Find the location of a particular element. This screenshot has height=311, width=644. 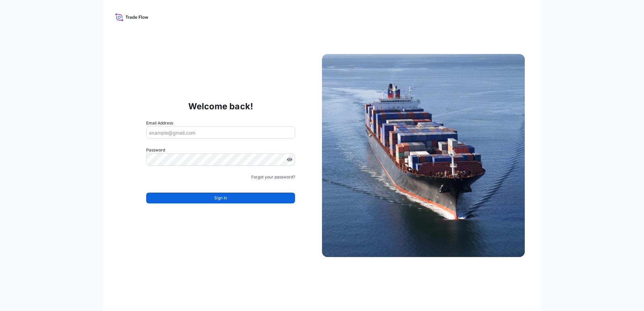

button: Sign In is located at coordinates (221, 198).